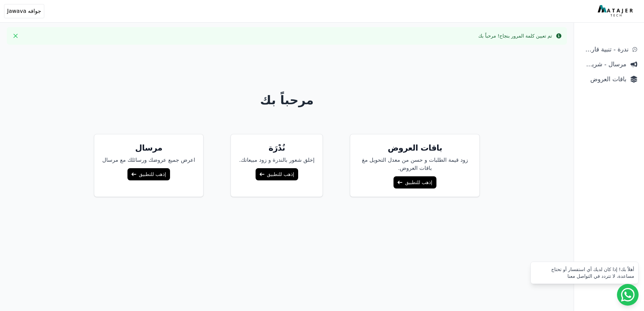  I want to click on p: زود قيمة الطلبات و حسن من معدل التحويل مغ باقات العروض., so click(415, 164).